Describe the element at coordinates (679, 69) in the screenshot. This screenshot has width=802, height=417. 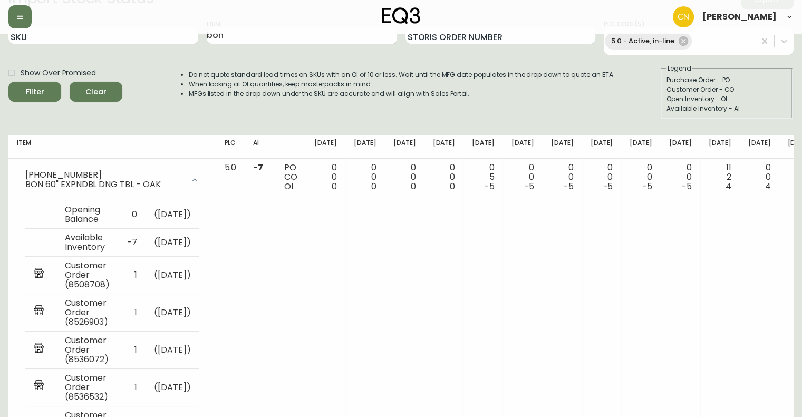
I see `legend: Legend` at that location.